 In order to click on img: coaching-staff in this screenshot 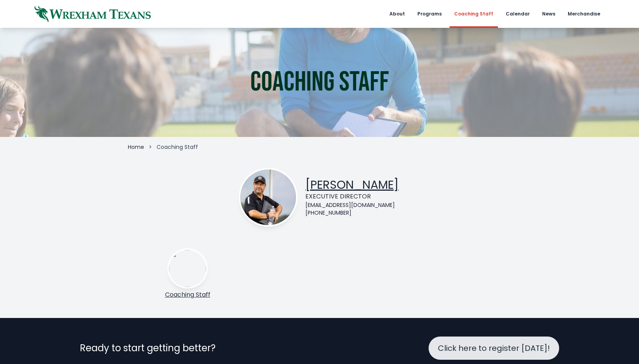, I will do `click(188, 269)`.